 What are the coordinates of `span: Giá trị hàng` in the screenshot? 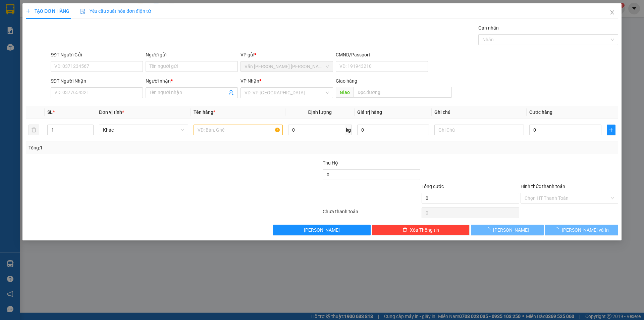 It's located at (369, 112).